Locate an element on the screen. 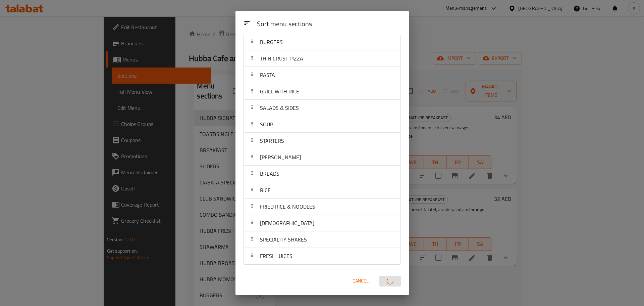 The height and width of the screenshot is (306, 644). div: STARTERS is located at coordinates (322, 141).